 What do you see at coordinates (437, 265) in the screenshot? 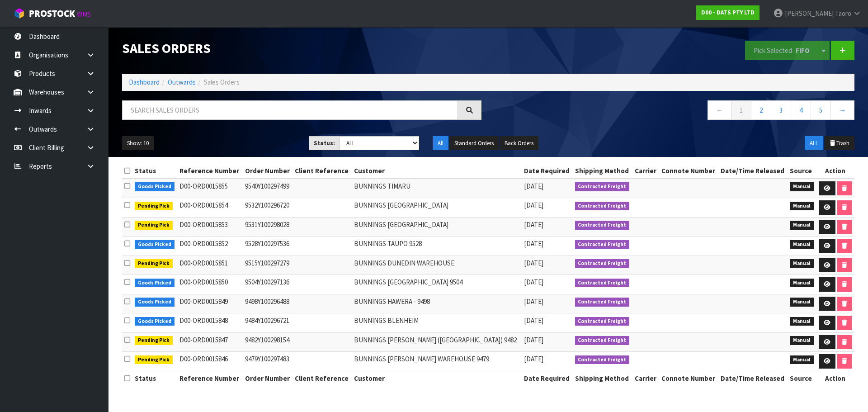
I see `td: BUNNINGS DUNEDIN WAREHOUSE` at bounding box center [437, 265].